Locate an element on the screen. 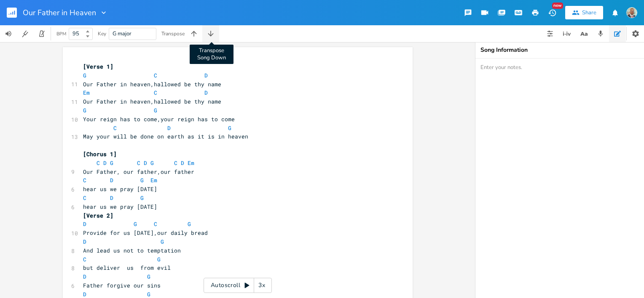  span: And lead us not to temptation is located at coordinates (132, 251).